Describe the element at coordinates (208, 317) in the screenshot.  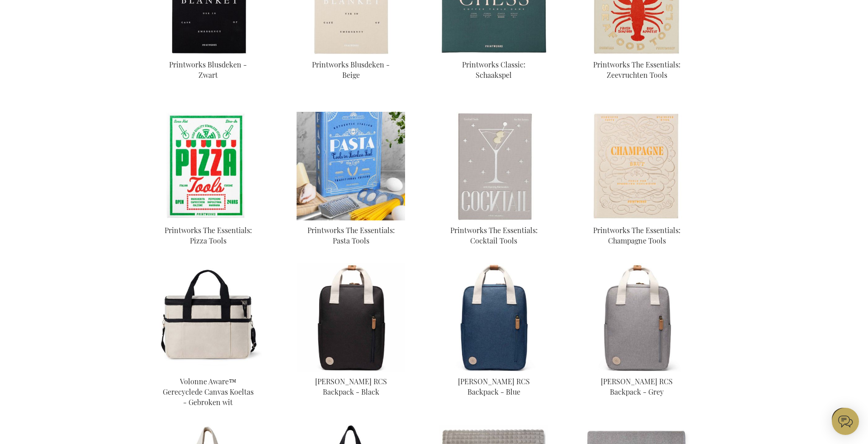
I see `img: Volonne Aware™ Gerecyclede Canvas Koeltas - Gebroken wit` at that location.